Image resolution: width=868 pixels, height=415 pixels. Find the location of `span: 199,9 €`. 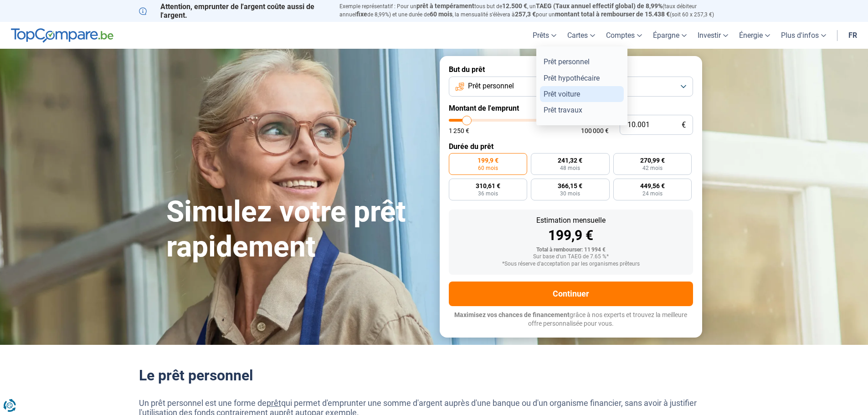

span: 199,9 € is located at coordinates (488, 160).